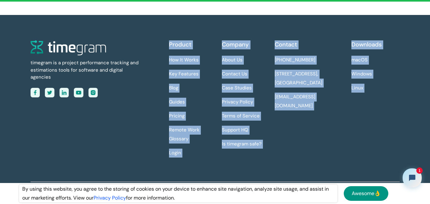  What do you see at coordinates (242, 144) in the screenshot?
I see `a: Is timegram safe?` at bounding box center [242, 144].